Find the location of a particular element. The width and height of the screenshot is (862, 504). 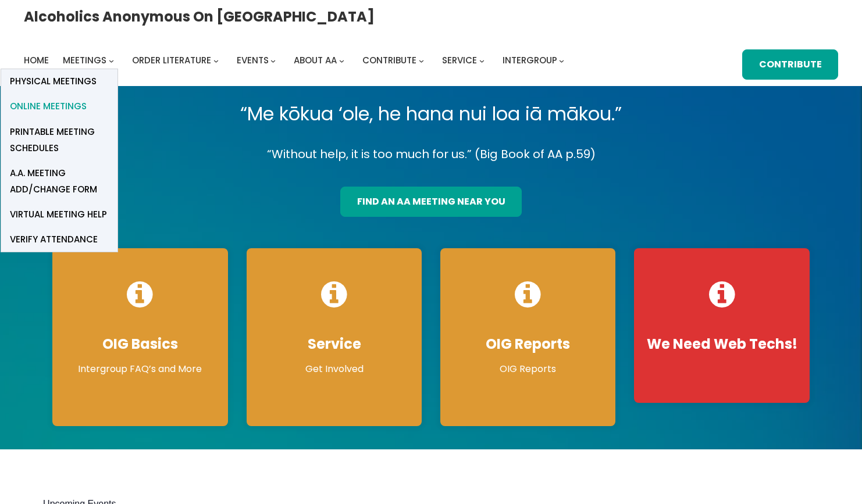

p: OIG Reports is located at coordinates (527, 370).